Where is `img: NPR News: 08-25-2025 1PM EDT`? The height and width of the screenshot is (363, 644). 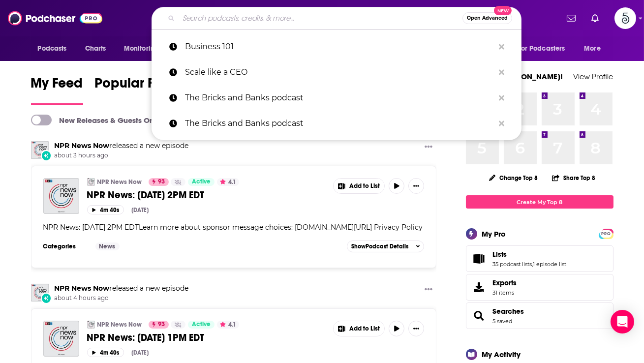 img: NPR News: 08-25-2025 1PM EDT is located at coordinates (61, 339).